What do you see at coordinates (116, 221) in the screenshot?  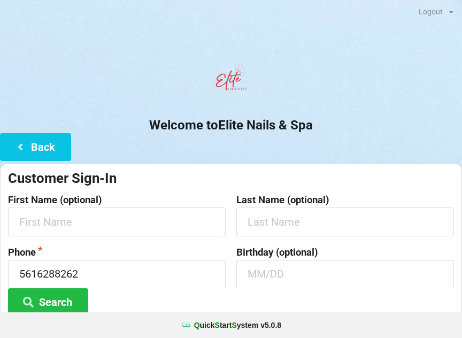 I see `input: First Name` at bounding box center [116, 221].